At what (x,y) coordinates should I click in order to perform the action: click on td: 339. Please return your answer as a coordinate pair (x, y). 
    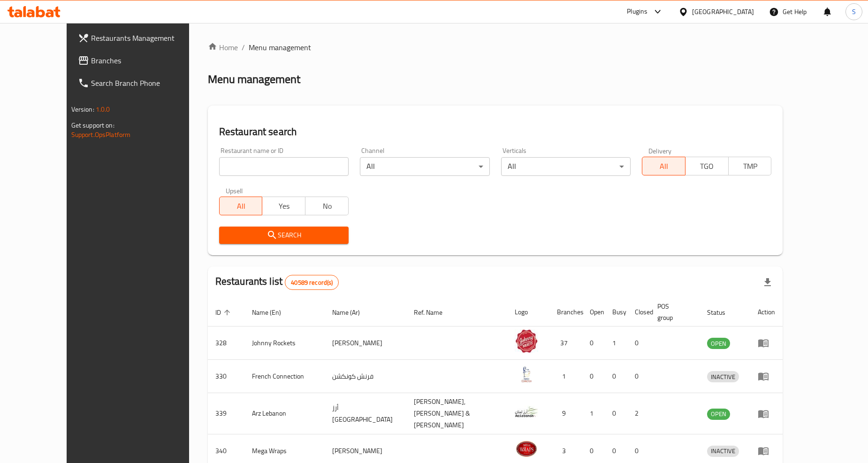
    Looking at the image, I should click on (226, 414).